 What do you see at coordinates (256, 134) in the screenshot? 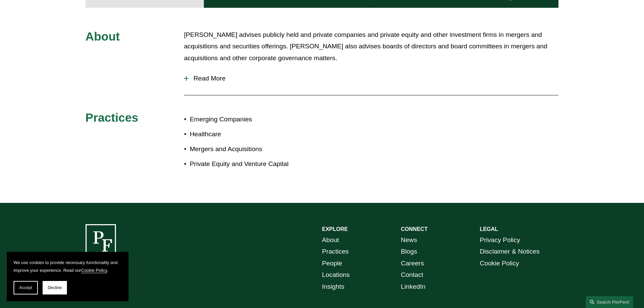
I see `p: Healthcare` at bounding box center [256, 134].